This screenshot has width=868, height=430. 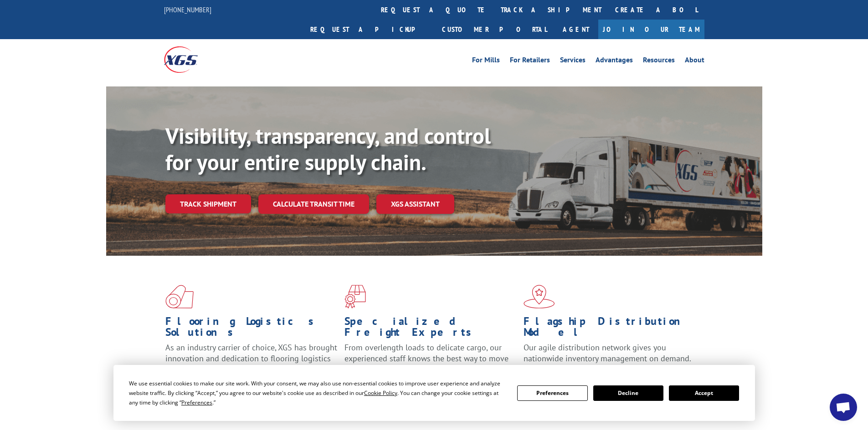 I want to click on button: Accept, so click(x=704, y=393).